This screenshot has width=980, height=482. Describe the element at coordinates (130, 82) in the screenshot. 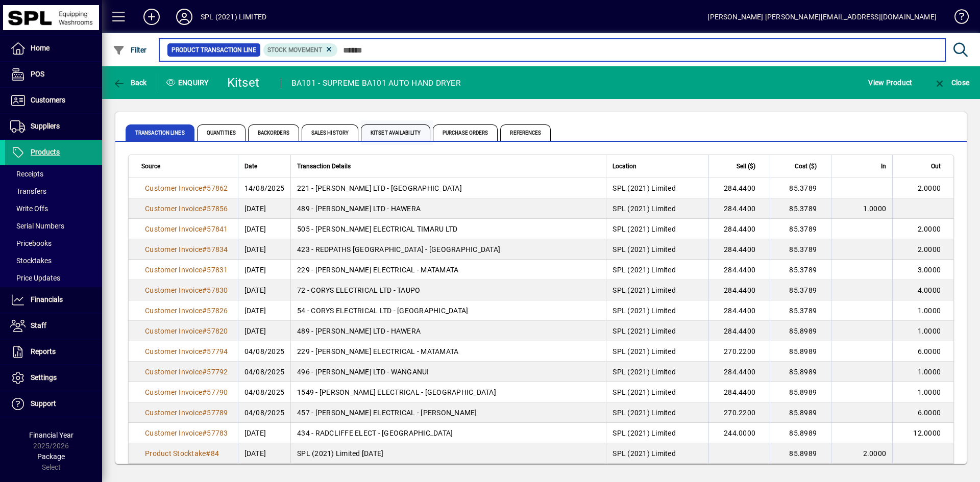

I see `app-page-header-button: Back` at that location.